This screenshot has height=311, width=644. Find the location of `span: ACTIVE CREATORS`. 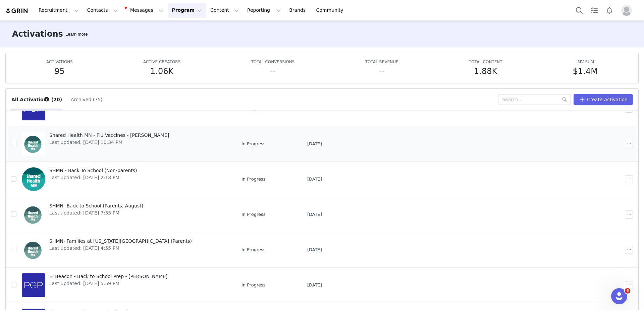

span: ACTIVE CREATORS is located at coordinates (161, 61).